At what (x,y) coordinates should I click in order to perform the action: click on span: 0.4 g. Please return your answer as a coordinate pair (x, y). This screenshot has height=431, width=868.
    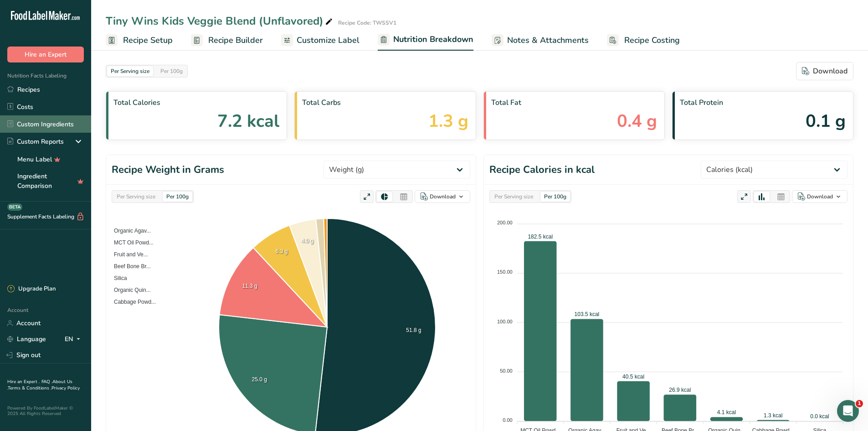
    Looking at the image, I should click on (637, 121).